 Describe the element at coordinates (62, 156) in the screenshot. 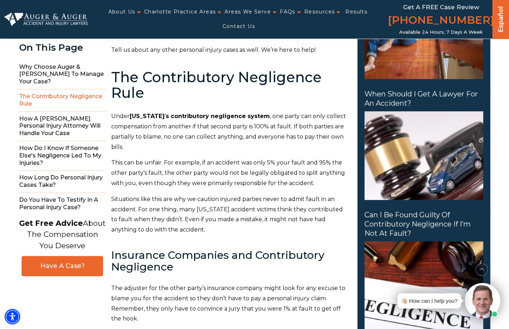

I see `span: How do I Know if Someone Else's Negligence Led to My Injuries?` at that location.